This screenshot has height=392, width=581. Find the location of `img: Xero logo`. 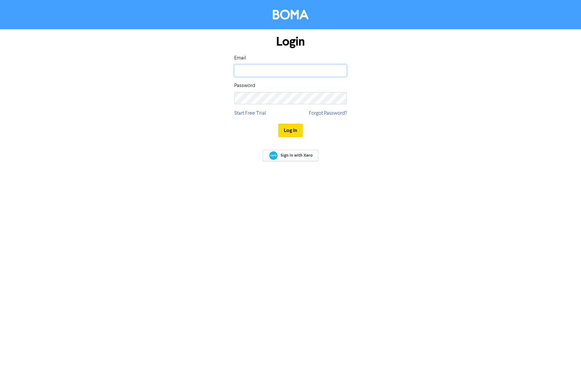

img: Xero logo is located at coordinates (273, 155).